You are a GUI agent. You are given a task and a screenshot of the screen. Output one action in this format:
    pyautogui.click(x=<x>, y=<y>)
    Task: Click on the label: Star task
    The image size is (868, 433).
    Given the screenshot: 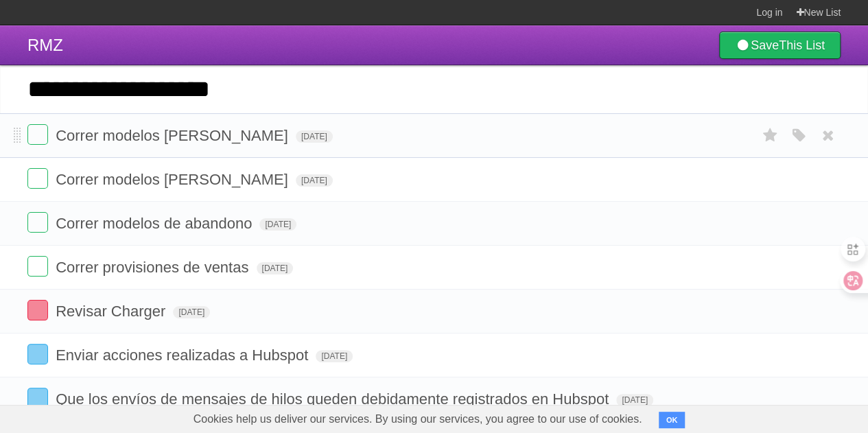 What is the action you would take?
    pyautogui.click(x=770, y=135)
    